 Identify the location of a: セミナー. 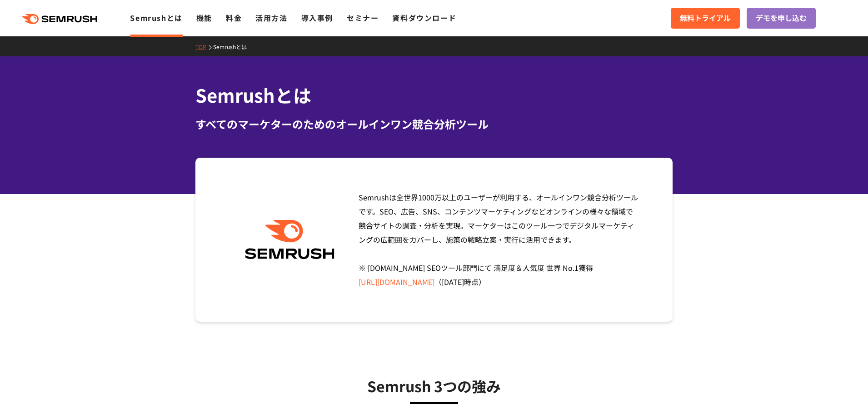
(363, 18).